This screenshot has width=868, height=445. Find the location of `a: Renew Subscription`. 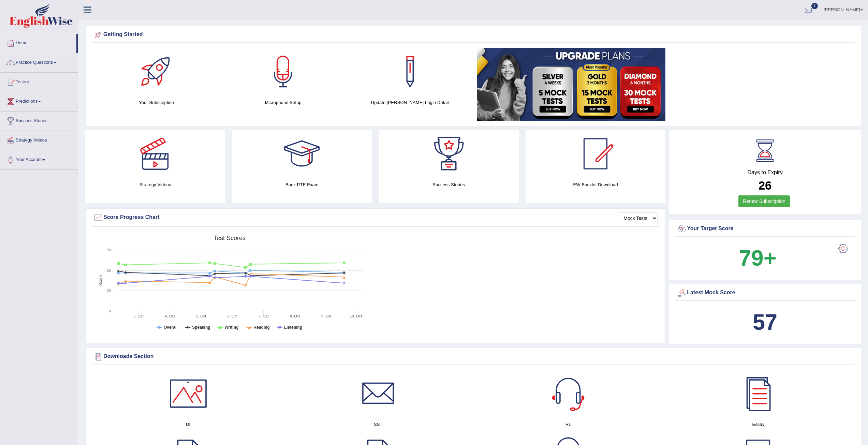

a: Renew Subscription is located at coordinates (764, 201).